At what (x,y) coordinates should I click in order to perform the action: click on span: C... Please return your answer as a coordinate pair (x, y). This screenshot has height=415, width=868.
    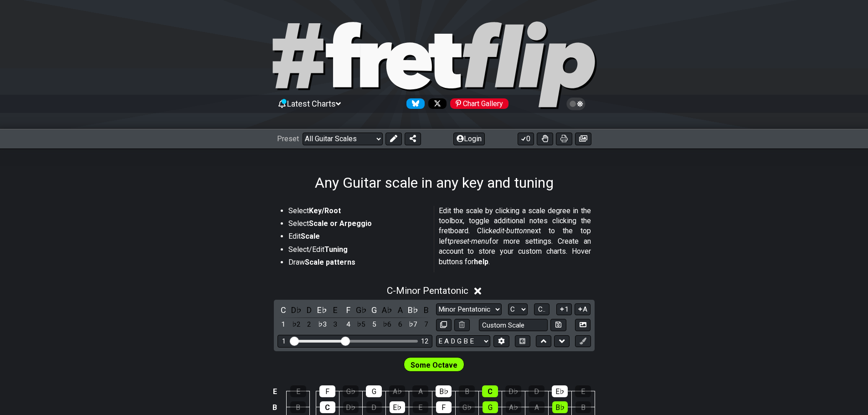
    Looking at the image, I should click on (542, 310).